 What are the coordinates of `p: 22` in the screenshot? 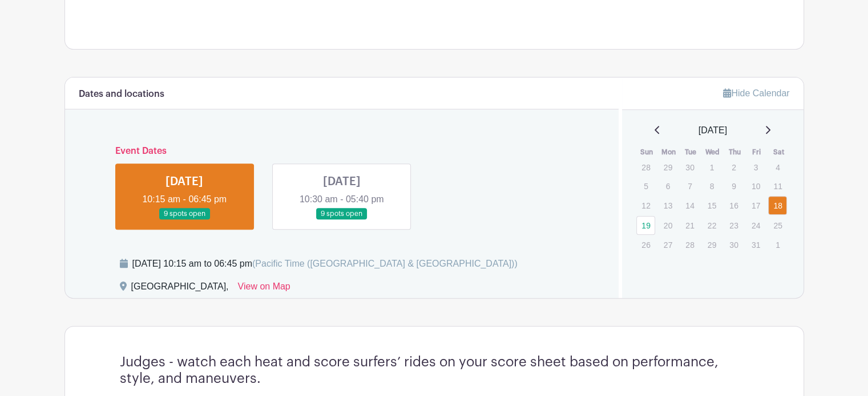 It's located at (712, 225).